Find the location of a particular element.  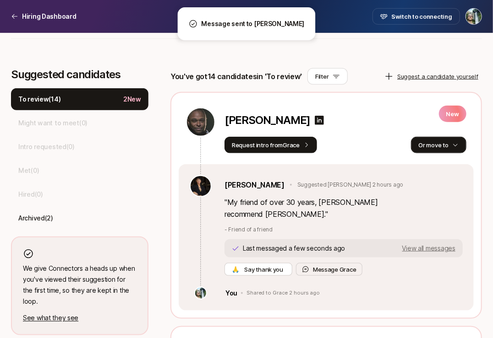

button: Carter Cleveland is located at coordinates (473, 16).